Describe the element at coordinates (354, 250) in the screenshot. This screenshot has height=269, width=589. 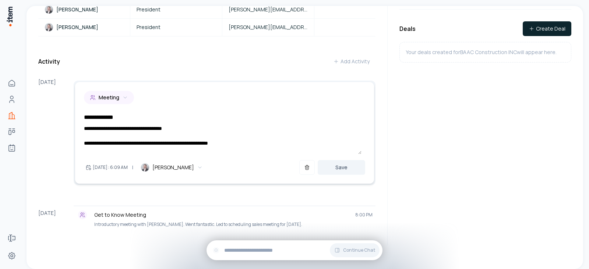
I see `button: Continue Chat` at that location.